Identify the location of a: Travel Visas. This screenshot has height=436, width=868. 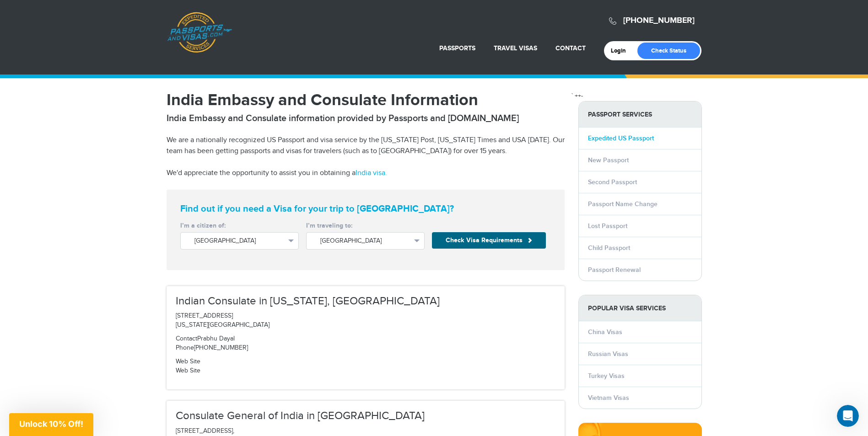
(516, 48).